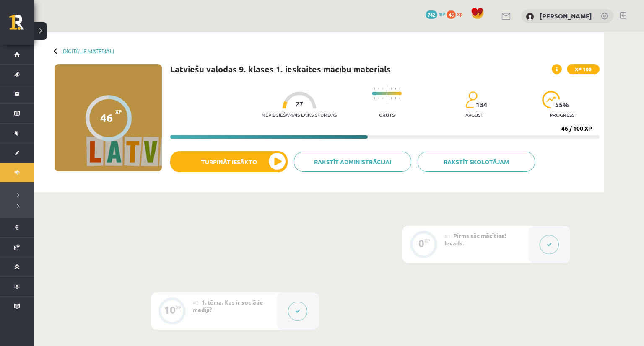  I want to click on p: Grūts, so click(386, 115).